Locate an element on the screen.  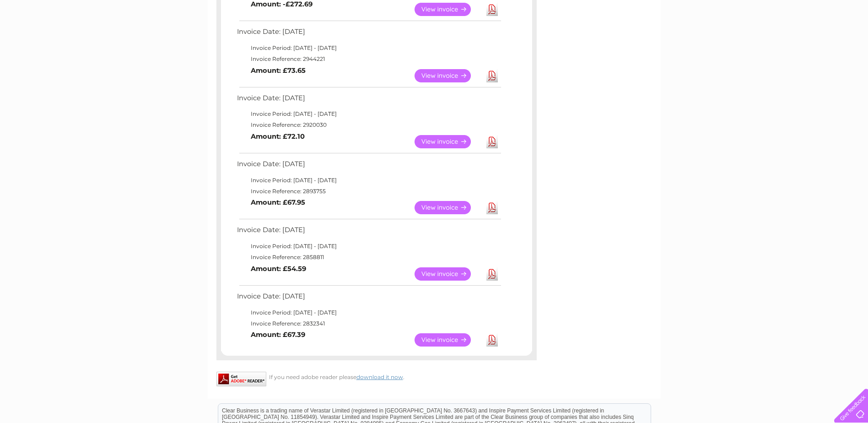
b: Amount: £67.95 is located at coordinates (278, 202).